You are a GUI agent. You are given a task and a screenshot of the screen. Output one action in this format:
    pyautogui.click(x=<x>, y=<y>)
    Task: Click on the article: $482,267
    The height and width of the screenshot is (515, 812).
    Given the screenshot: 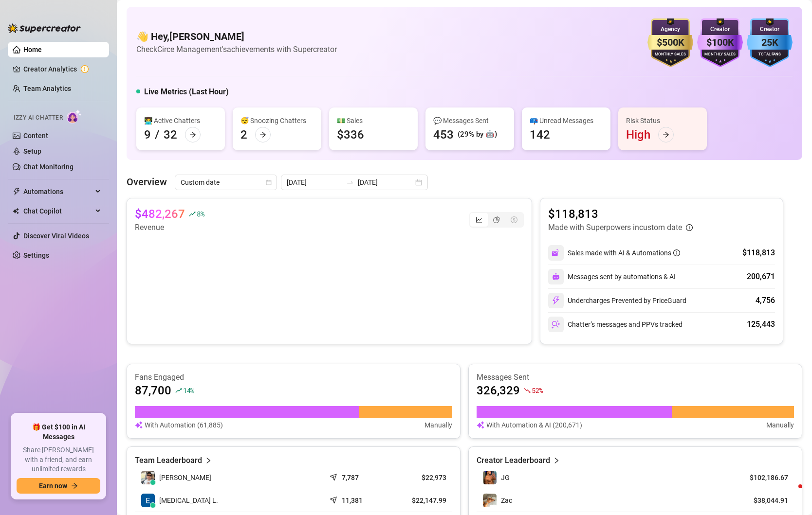 What is the action you would take?
    pyautogui.click(x=160, y=214)
    